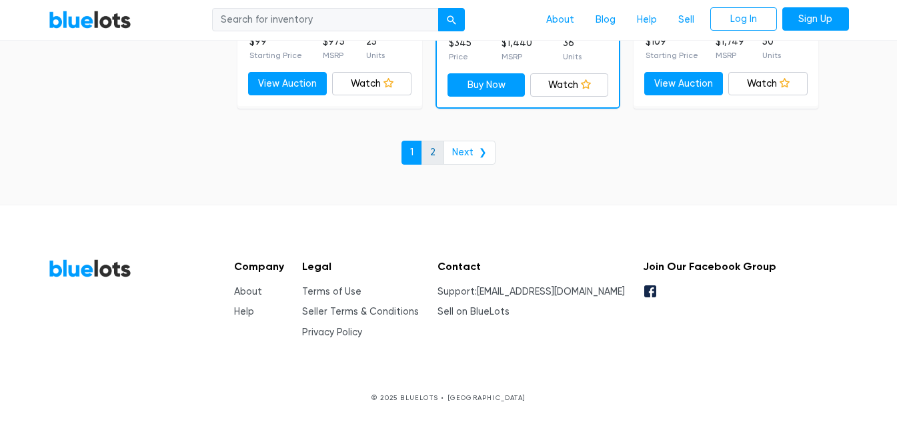 The image size is (897, 422). Describe the element at coordinates (572, 49) in the screenshot. I see `li: 36` at that location.